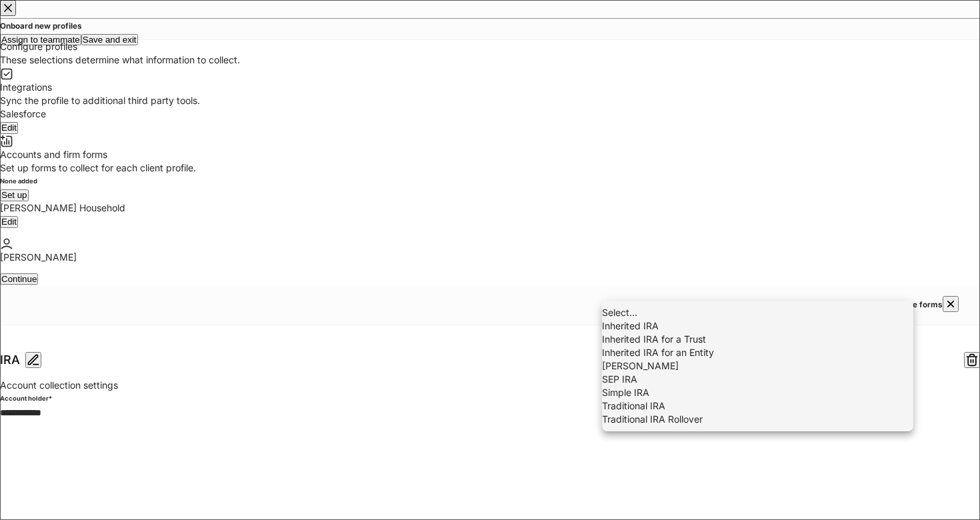  Describe the element at coordinates (19, 279) in the screenshot. I see `div: Continue` at that location.